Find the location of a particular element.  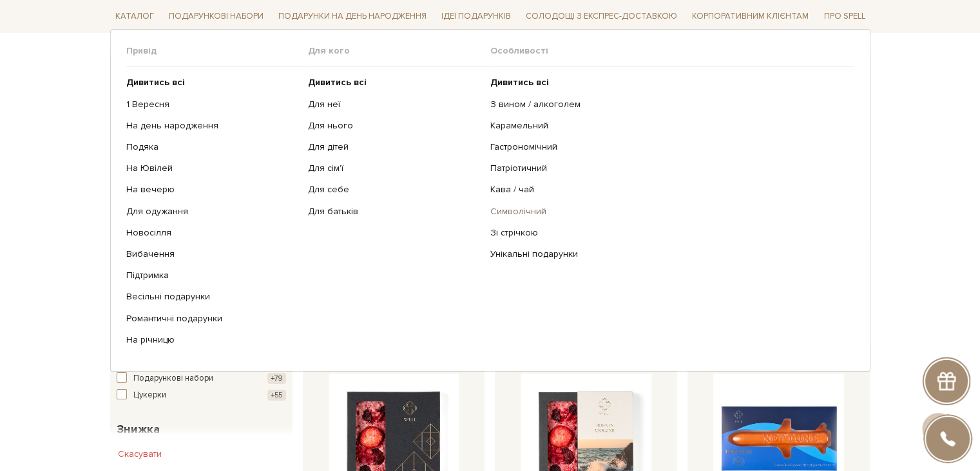

a: Для одужання is located at coordinates (212, 211).